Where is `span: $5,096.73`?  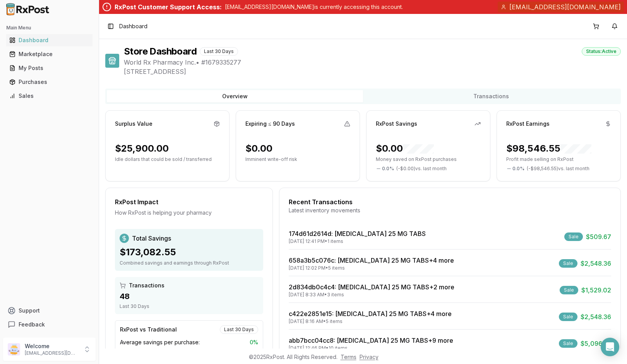
span: $5,096.73 is located at coordinates (596, 344).